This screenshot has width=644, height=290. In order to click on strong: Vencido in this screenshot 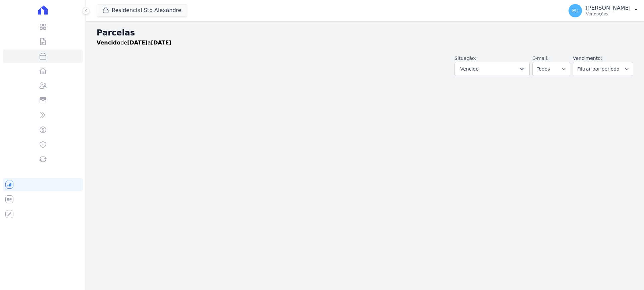, I will do `click(109, 42)`.